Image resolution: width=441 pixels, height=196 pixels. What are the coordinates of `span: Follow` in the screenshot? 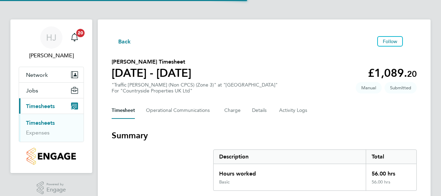 It's located at (390, 41).